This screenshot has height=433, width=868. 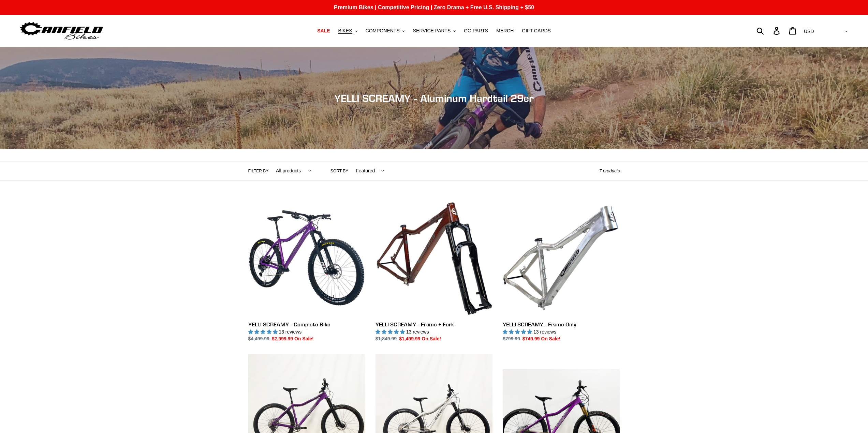 I want to click on label: Filter by, so click(x=259, y=171).